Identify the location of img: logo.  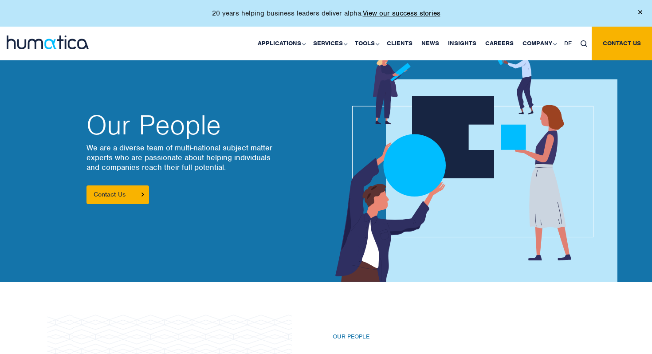
(47, 42).